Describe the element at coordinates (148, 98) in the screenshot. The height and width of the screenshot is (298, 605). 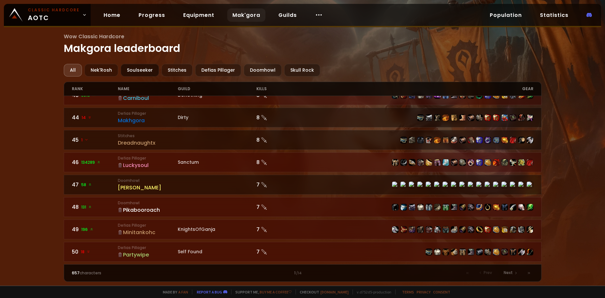
I see `div: Carniboul` at that location.